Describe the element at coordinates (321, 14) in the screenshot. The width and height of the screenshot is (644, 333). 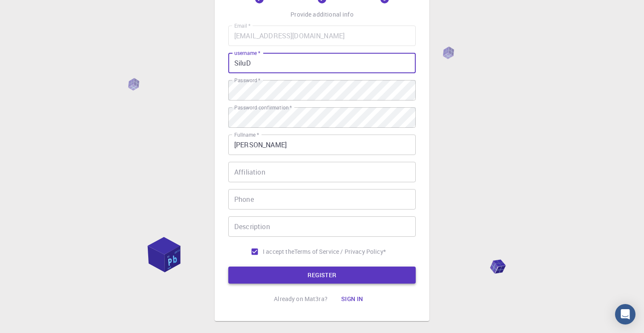
I see `p: Provide additional info` at that location.